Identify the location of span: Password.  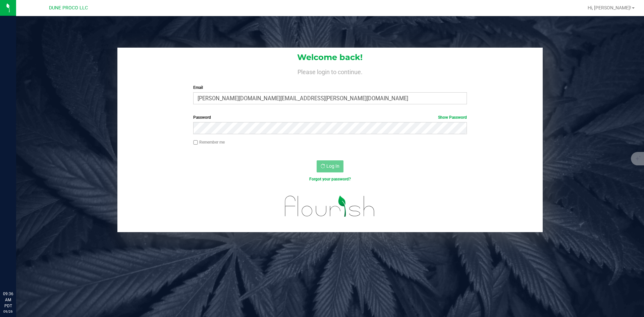
(202, 118).